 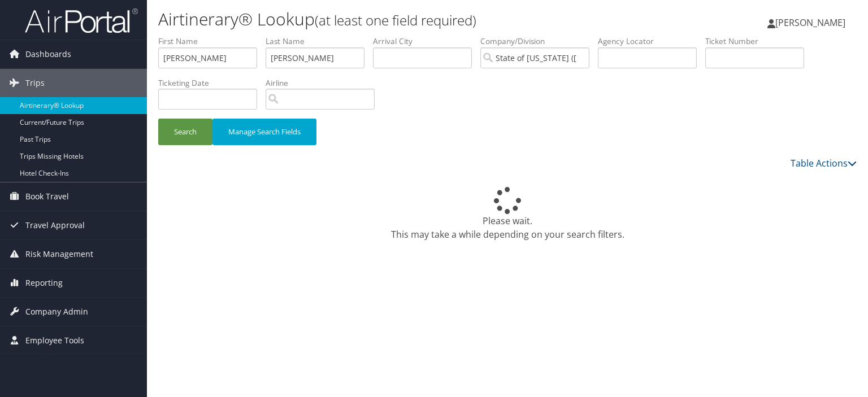 I want to click on label: Last Name, so click(x=319, y=41).